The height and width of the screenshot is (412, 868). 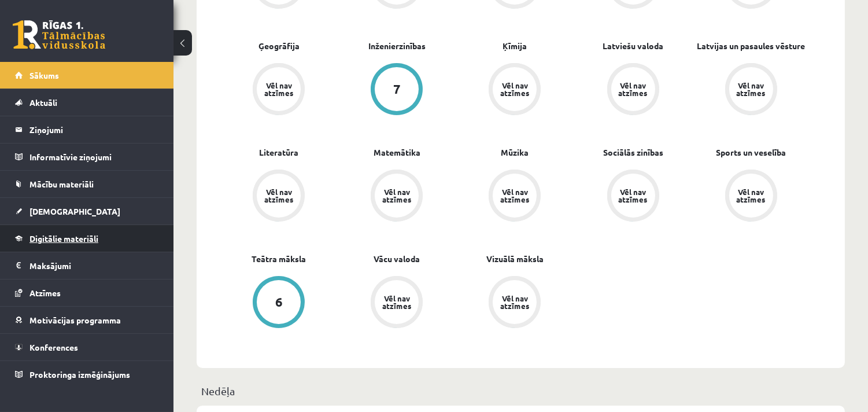 I want to click on a: Aktuāli, so click(x=87, y=103).